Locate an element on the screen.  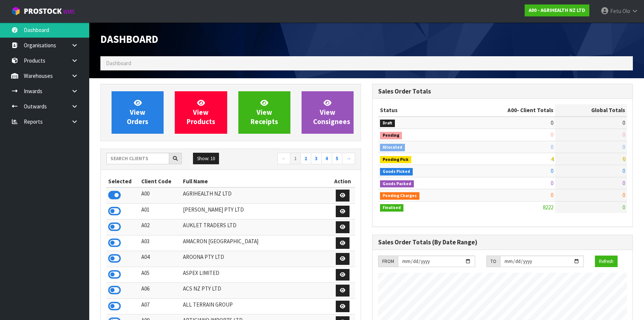
span: Draft is located at coordinates (387, 123).